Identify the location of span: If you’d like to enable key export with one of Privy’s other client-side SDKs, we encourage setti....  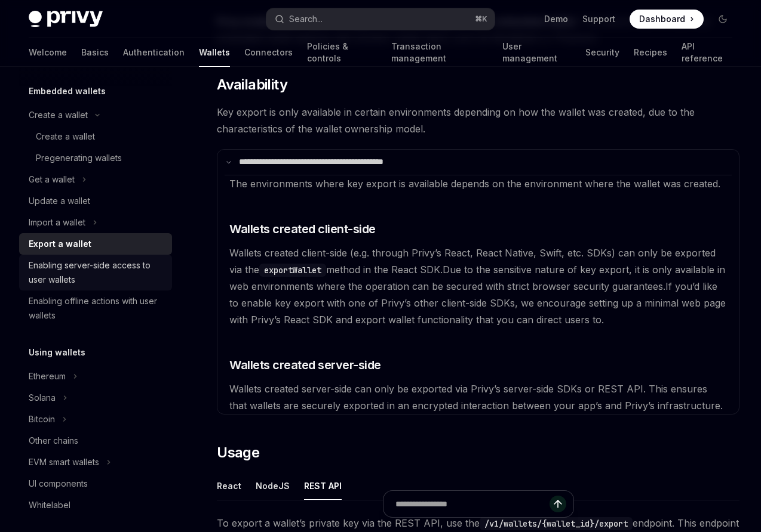
(477, 303).